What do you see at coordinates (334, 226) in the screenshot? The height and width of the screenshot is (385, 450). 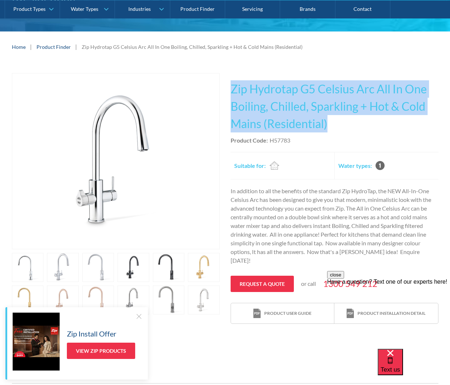 I see `p: In addition to all the benefits of the standard Zip HydroTap, the NEW All-In-One Celsius Arc has ...` at bounding box center [334, 226].